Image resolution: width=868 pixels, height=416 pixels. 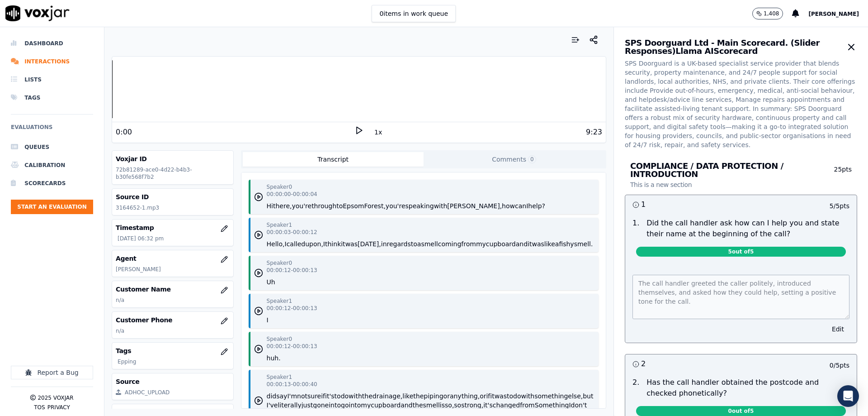 What do you see at coordinates (172, 289) in the screenshot?
I see `h3: Customer Name` at bounding box center [172, 289].